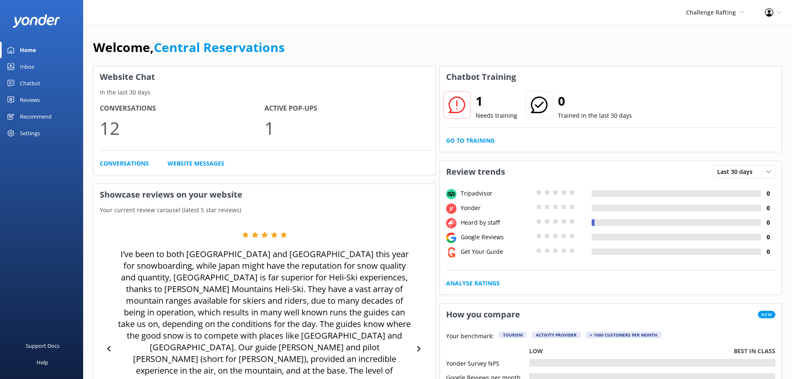  Describe the element at coordinates (30, 83) in the screenshot. I see `div: Chatbot` at that location.